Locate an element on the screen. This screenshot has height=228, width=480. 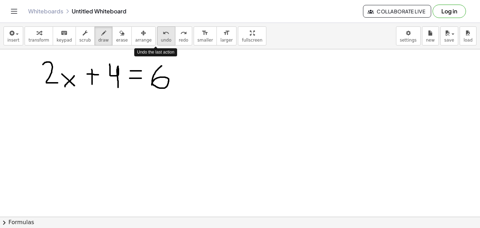
button: settings is located at coordinates (409, 36).